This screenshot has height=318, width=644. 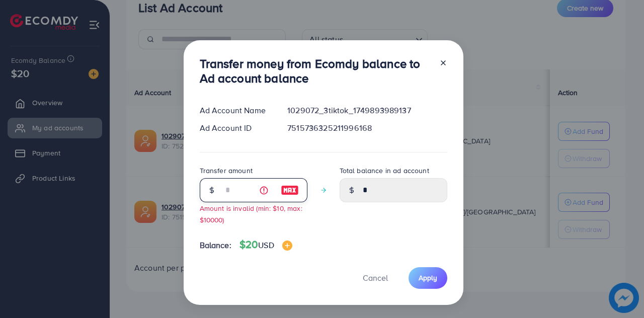 What do you see at coordinates (428, 278) in the screenshot?
I see `span: Apply` at bounding box center [428, 278].